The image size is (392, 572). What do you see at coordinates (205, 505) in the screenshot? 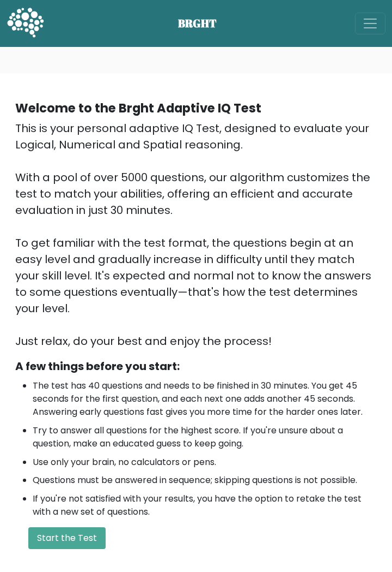
I see `li: If you're not satisfied with your results, you have the option to retake the test with a new set ...` at bounding box center [205, 505].